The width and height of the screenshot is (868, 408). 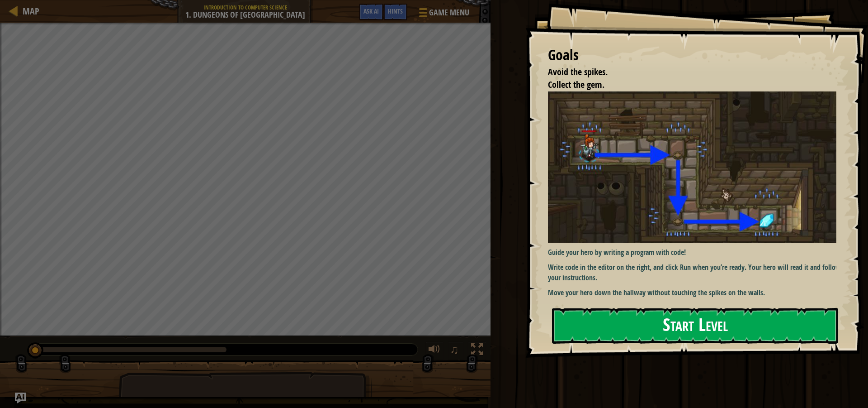 I want to click on img: Dungeons of kithgard, so click(x=695, y=167).